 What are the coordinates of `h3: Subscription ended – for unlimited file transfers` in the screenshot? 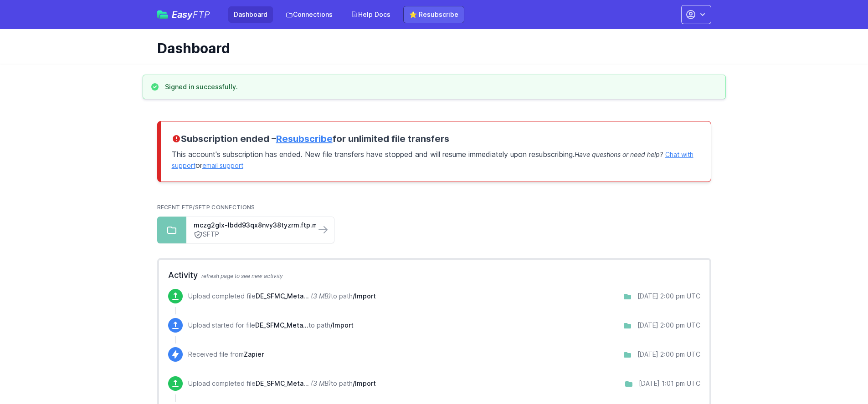 It's located at (436, 139).